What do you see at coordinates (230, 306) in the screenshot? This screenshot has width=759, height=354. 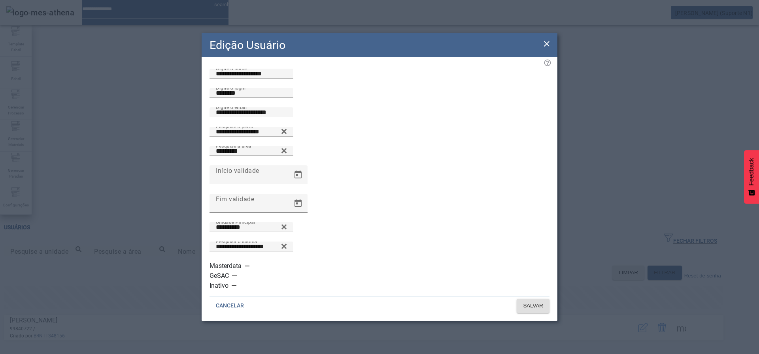 I see `span: CANCELAR` at bounding box center [230, 306].